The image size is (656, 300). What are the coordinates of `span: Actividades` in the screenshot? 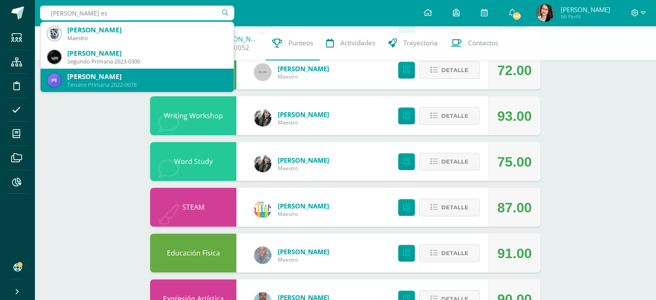 It's located at (358, 43).